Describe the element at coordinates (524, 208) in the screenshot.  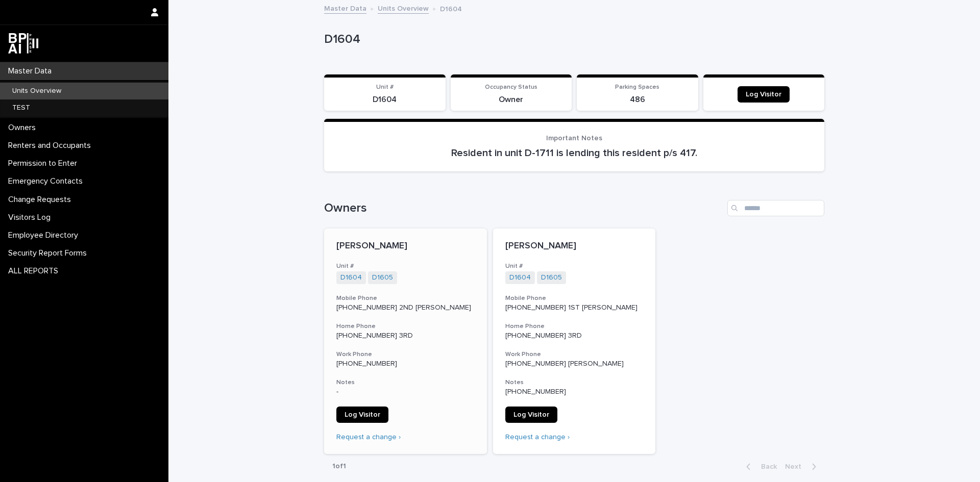
I see `h1: Owners` at that location.